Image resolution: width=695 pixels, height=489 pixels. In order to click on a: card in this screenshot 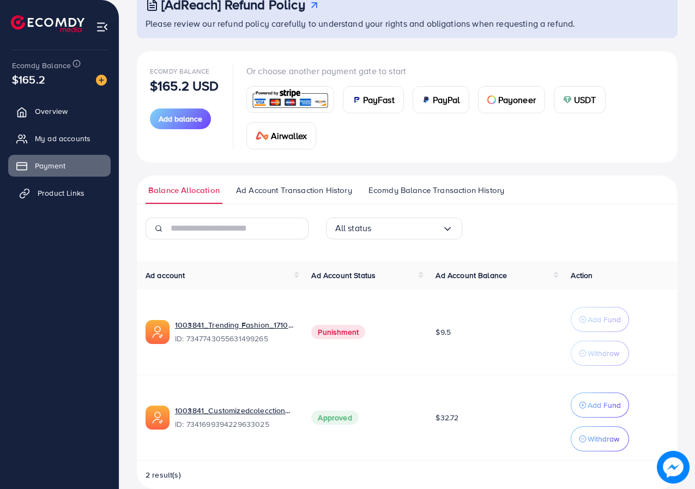, I will do `click(290, 99)`.